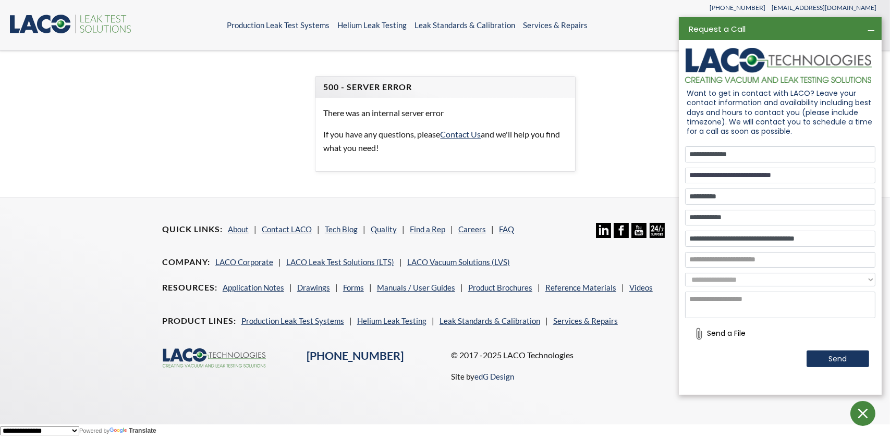  Describe the element at coordinates (341, 229) in the screenshot. I see `a: Tech Blog` at that location.